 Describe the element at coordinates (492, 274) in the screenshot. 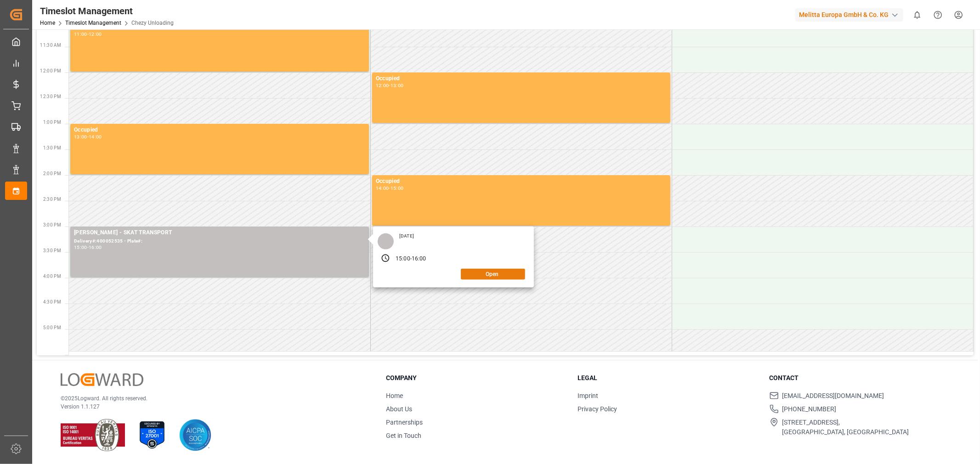

I see `button: Open` at that location.